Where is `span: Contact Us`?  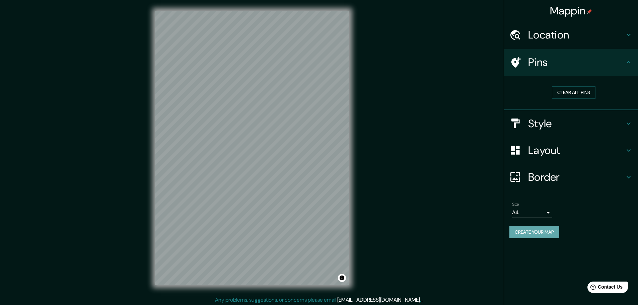 span: Contact Us is located at coordinates (32, 8).